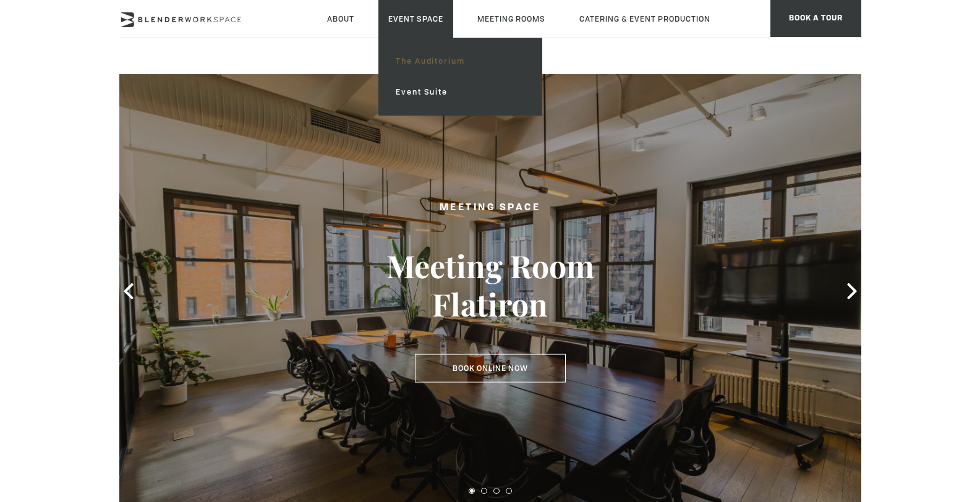 This screenshot has width=980, height=502. I want to click on div: Chat Widget, so click(950, 473).